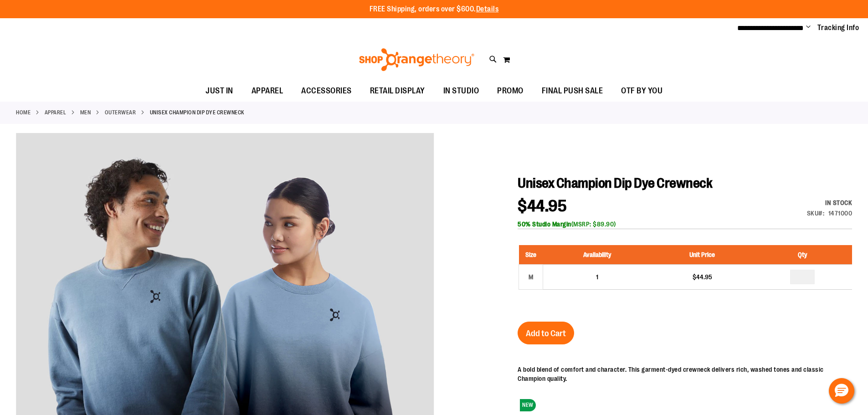  What do you see at coordinates (544, 224) in the screenshot?
I see `b: 50% Studio Margin` at bounding box center [544, 224].